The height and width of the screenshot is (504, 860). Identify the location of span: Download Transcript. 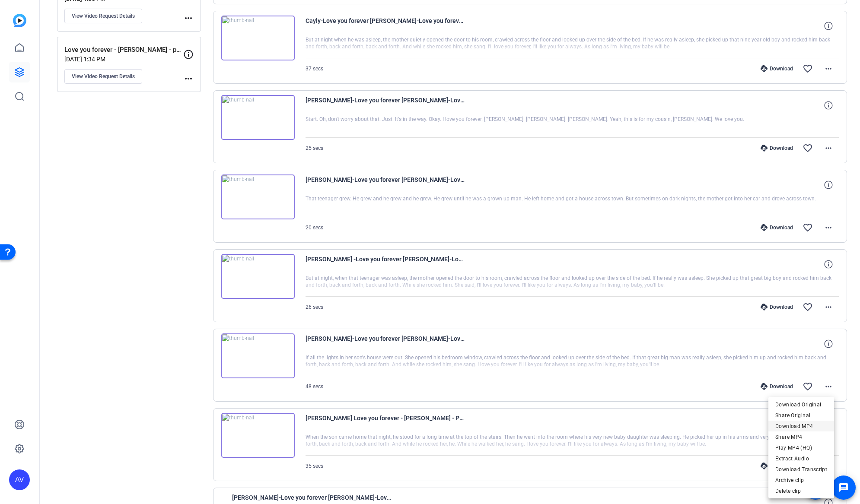
(801, 470).